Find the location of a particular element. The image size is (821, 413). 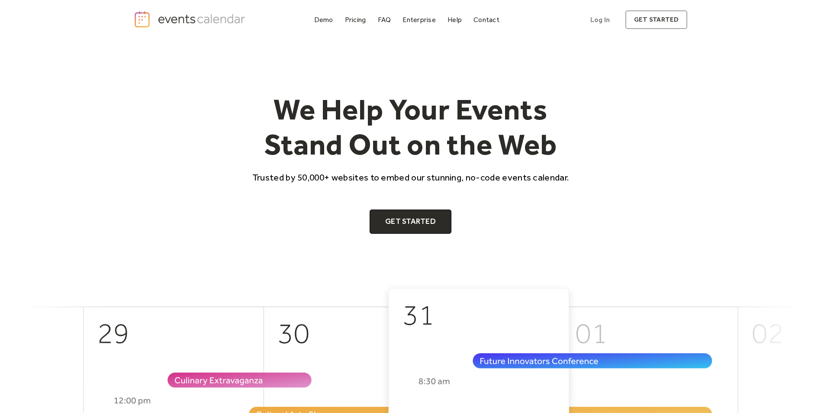

div: Demo is located at coordinates (324, 19).